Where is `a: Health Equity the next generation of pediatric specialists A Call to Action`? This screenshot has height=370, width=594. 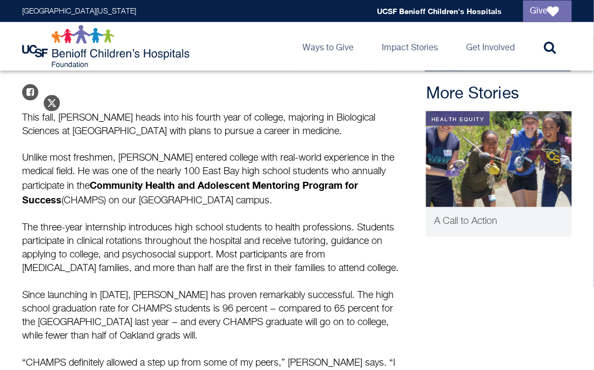 a: Health Equity the next generation of pediatric specialists A Call to Action is located at coordinates (499, 174).